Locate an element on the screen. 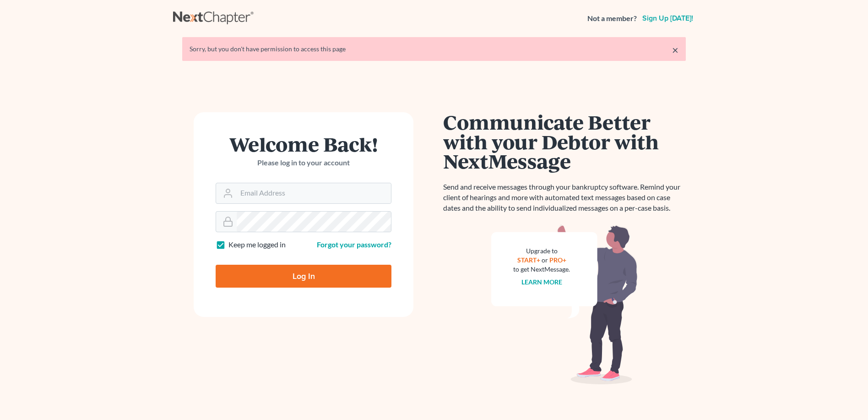 This screenshot has width=868, height=420. h1: Communicate Better with your Debtor with NextMessage is located at coordinates (564, 142).